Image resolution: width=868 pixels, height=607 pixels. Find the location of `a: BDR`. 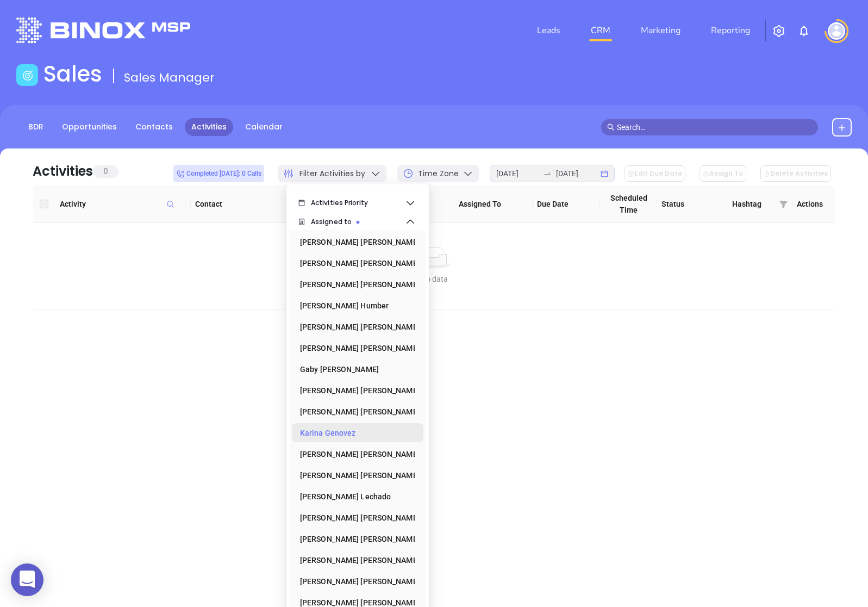

a: BDR is located at coordinates (36, 126).